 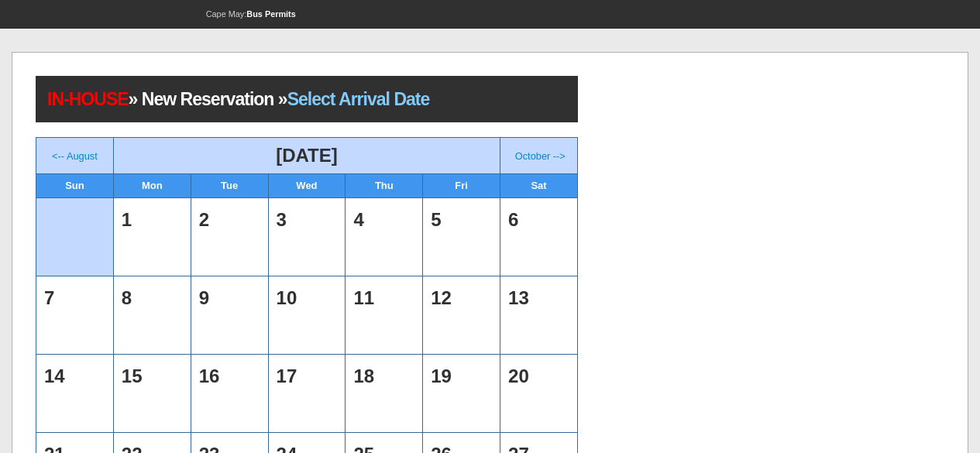 I want to click on b: 8, so click(x=126, y=297).